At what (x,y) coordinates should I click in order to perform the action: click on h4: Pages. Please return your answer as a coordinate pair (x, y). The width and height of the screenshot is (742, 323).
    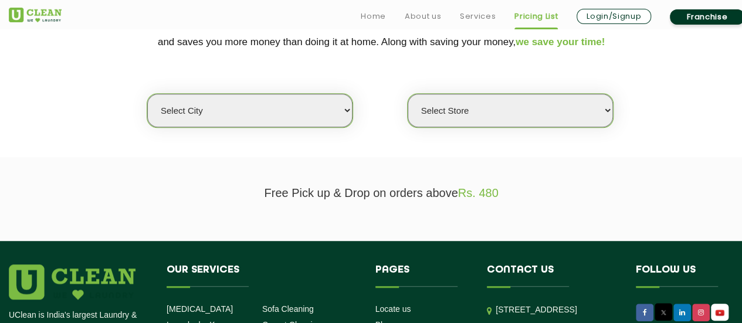
    Looking at the image, I should click on (423, 276).